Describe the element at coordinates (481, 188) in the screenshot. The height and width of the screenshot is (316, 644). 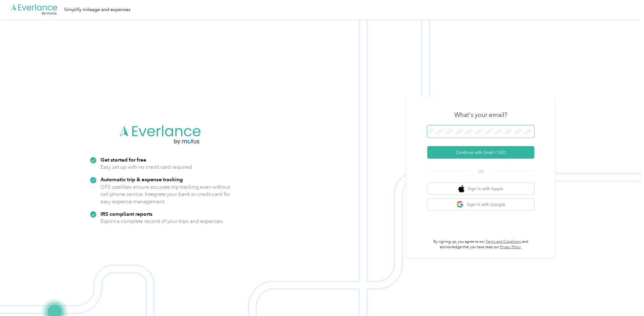
I see `button: apple logoSign in with Apple` at that location.